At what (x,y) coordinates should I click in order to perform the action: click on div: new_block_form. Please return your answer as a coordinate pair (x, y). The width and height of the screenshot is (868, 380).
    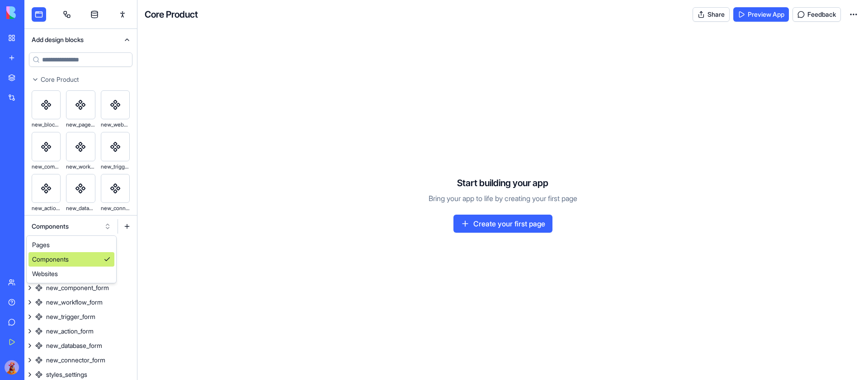
    Looking at the image, I should click on (46, 125).